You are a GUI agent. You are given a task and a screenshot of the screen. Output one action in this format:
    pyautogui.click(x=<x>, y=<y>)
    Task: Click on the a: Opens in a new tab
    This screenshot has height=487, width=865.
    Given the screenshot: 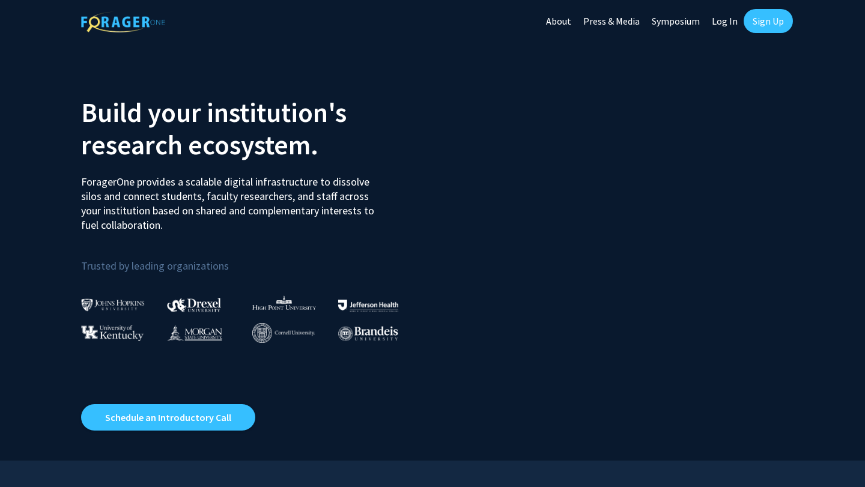 What is the action you would take?
    pyautogui.click(x=168, y=418)
    